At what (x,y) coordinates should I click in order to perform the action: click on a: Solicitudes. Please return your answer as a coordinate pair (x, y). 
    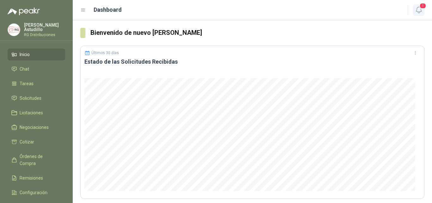
    Looking at the image, I should click on (36, 98).